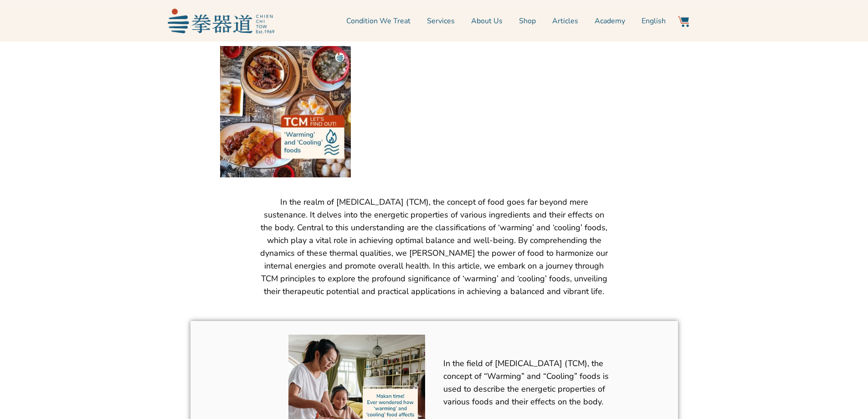 The image size is (868, 419). Describe the element at coordinates (378, 21) in the screenshot. I see `a: Condition We Treat` at that location.